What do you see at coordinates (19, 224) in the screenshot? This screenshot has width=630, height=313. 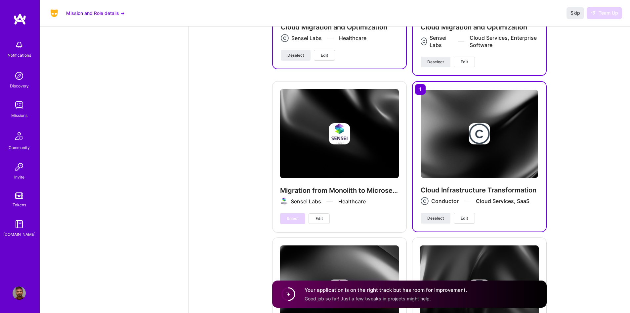 I see `img: guide book` at bounding box center [19, 224].